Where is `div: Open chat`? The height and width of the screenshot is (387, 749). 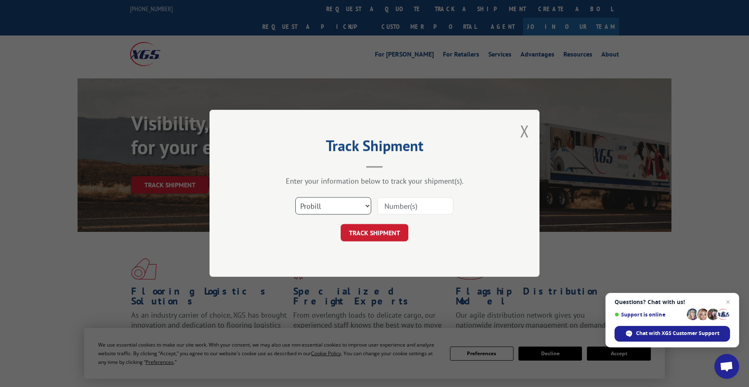 div: Open chat is located at coordinates (726, 366).